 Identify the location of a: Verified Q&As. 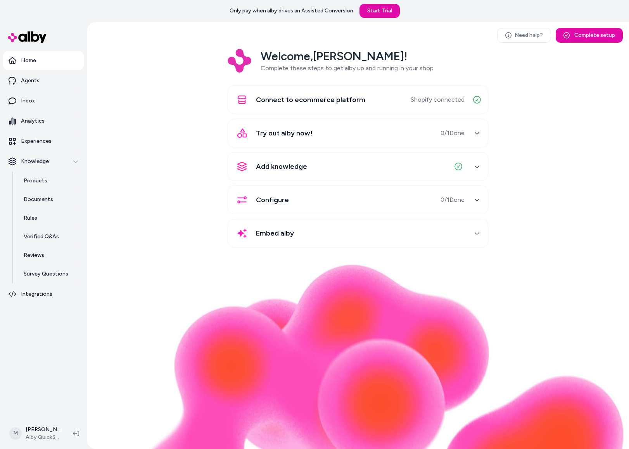
(50, 237).